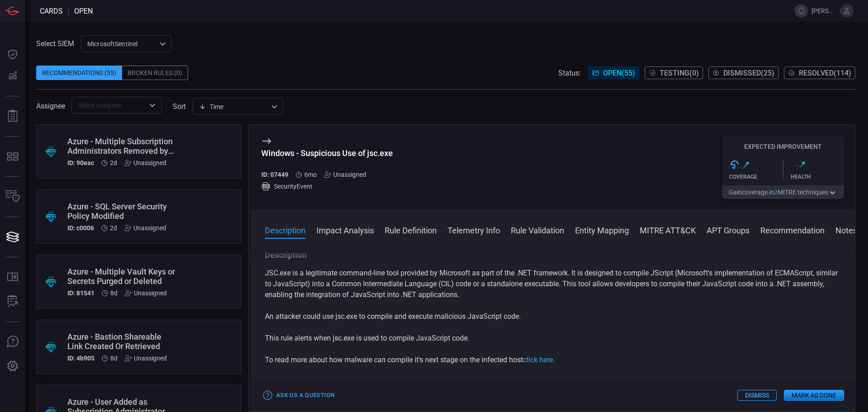 This screenshot has height=412, width=868. Describe the element at coordinates (122, 44) in the screenshot. I see `p: MicrosoftSentinel` at that location.